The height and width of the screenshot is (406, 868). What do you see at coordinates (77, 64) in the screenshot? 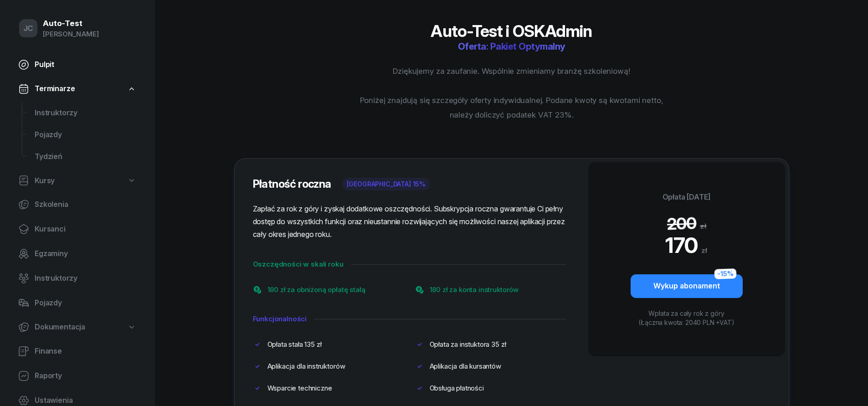
I see `a: Pulpit` at bounding box center [77, 64].